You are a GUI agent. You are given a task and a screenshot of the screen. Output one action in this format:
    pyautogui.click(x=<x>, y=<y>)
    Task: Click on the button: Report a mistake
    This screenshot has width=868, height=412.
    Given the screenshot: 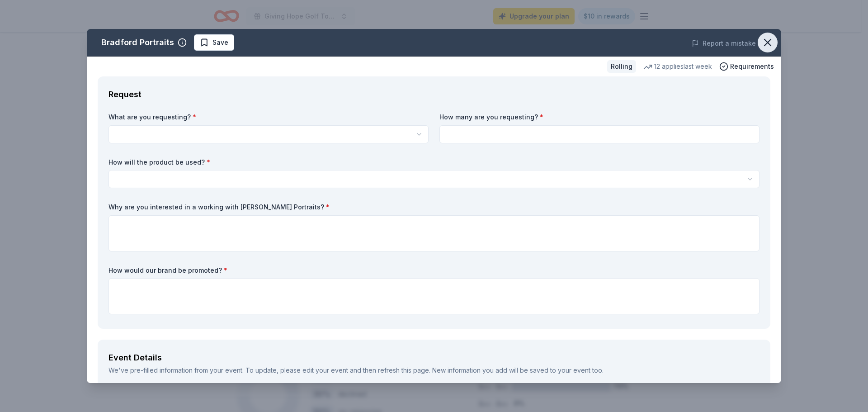 What is the action you would take?
    pyautogui.click(x=724, y=43)
    